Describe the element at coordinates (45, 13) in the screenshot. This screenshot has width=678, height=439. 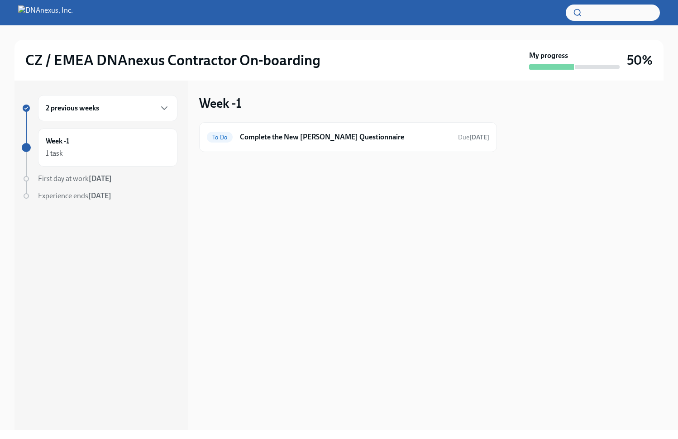
I see `img: DNAnexus, Inc.` at that location.